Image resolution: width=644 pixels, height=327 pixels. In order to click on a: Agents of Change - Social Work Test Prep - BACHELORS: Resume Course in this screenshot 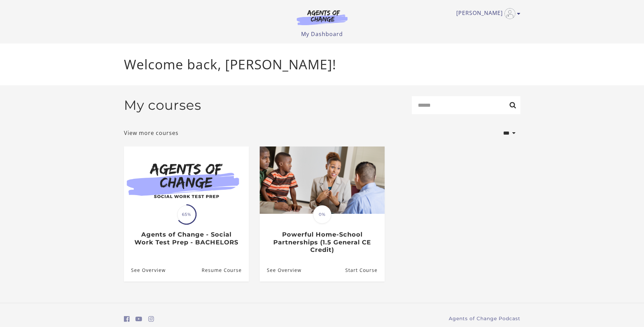, I will do `click(225, 270)`.